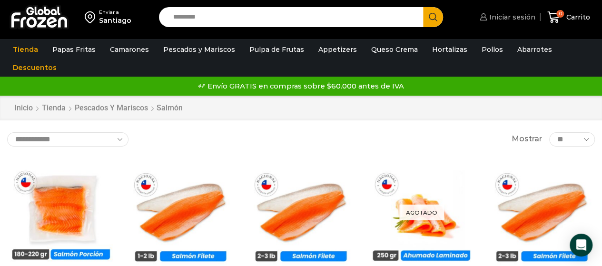  Describe the element at coordinates (74, 50) in the screenshot. I see `a: Papas Fritas` at that location.